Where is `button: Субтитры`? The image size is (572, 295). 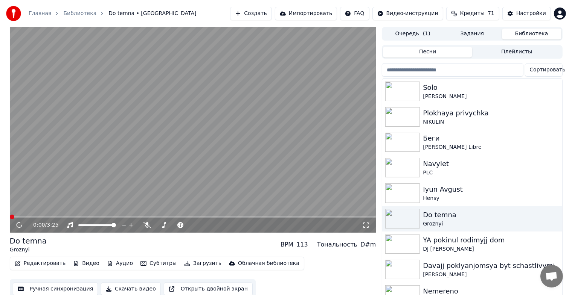
button: Субтитры is located at coordinates (158, 264).